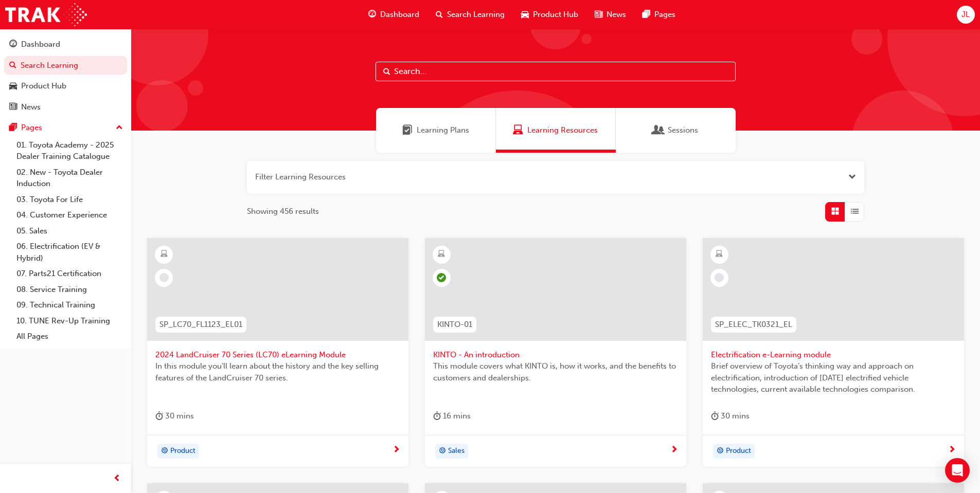  What do you see at coordinates (555, 355) in the screenshot?
I see `span: KINTO - An introduction` at bounding box center [555, 355].